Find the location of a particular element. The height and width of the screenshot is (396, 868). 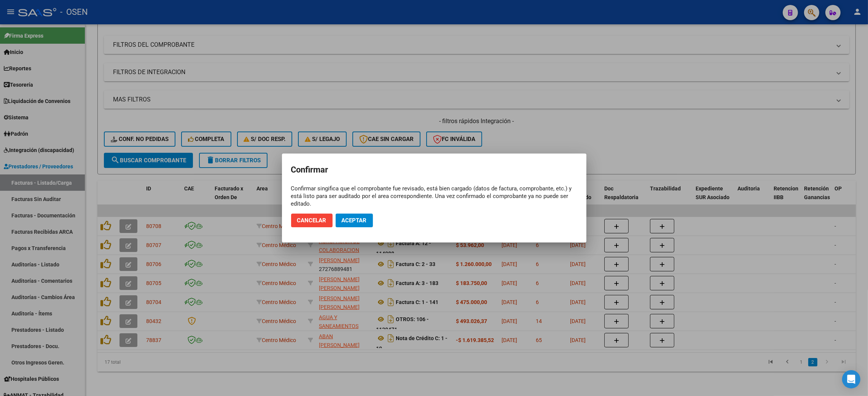

div: Confirmar singifica que el comprobante fue revisado, está bien cargado (datos de factura, comprob... is located at coordinates (434, 196).